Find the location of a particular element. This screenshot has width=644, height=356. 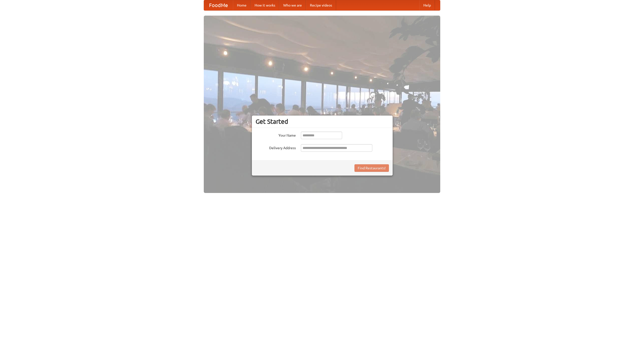

h3: Get Started is located at coordinates (322, 122).